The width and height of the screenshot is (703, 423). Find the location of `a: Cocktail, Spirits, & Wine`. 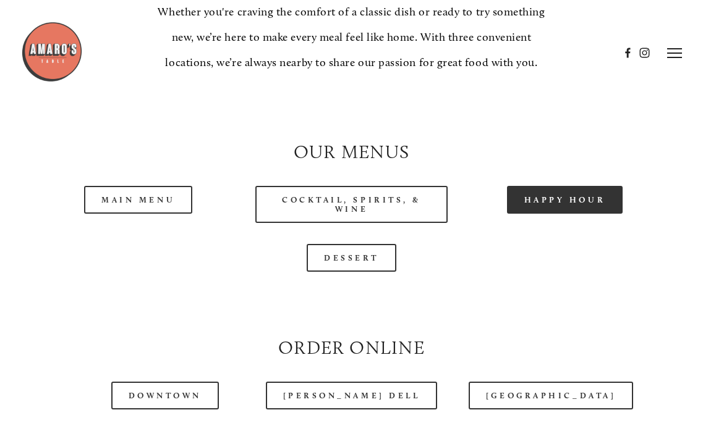

a: Cocktail, Spirits, & Wine is located at coordinates (351, 205).